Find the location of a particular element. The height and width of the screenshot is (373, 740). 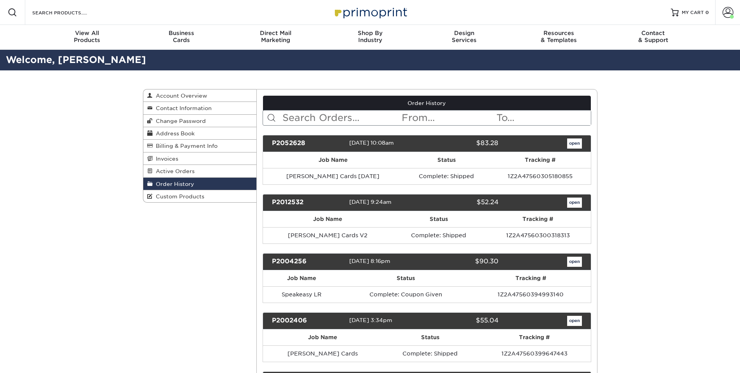

a: Change Password is located at coordinates (200, 121).